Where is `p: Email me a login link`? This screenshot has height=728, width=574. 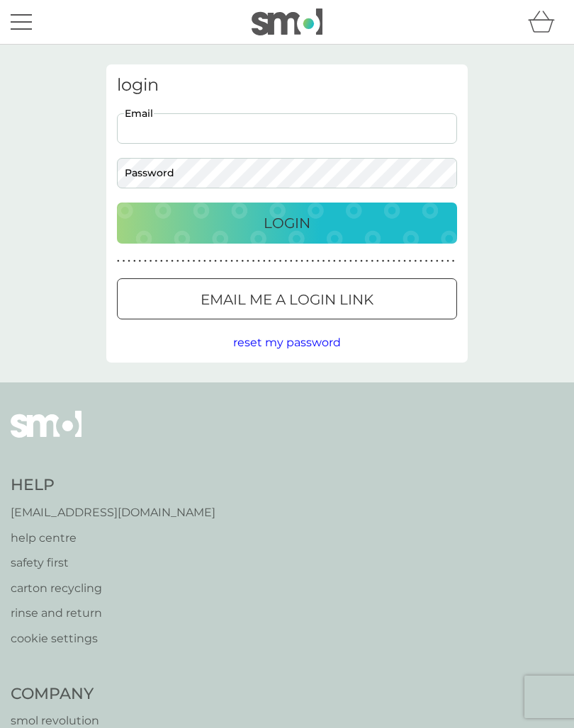 p: Email me a login link is located at coordinates (287, 300).